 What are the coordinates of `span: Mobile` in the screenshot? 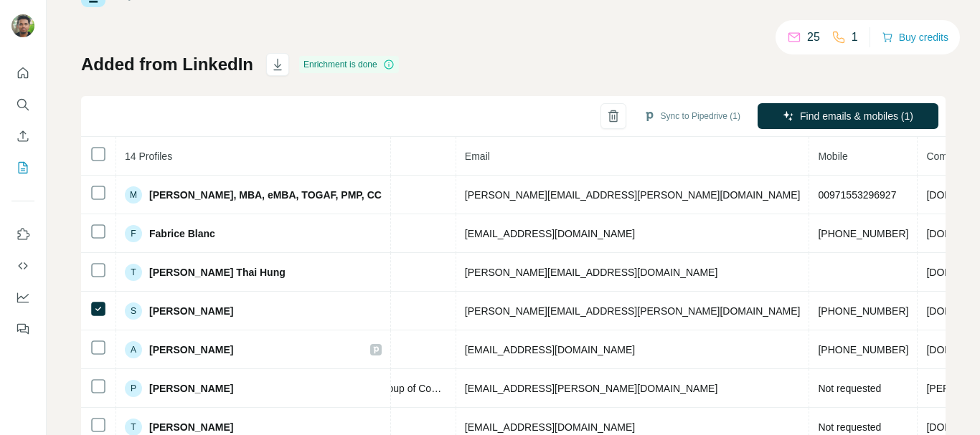 It's located at (832, 156).